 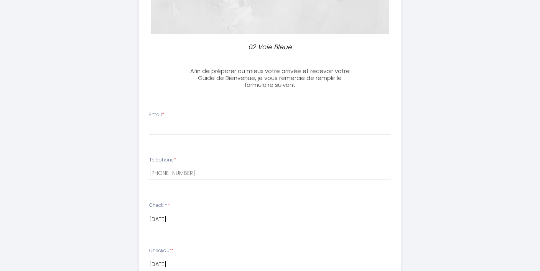 What do you see at coordinates (270, 78) in the screenshot?
I see `h3: Afin de préparer au mieux votre arrivée et recevoir votre Guide de Bienvenue, je vous remercie de...` at bounding box center [270, 78].